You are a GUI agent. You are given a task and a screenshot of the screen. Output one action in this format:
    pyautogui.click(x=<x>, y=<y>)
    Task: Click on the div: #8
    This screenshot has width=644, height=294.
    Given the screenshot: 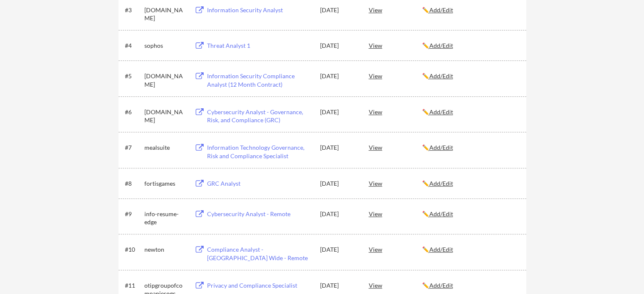 What is the action you would take?
    pyautogui.click(x=133, y=184)
    